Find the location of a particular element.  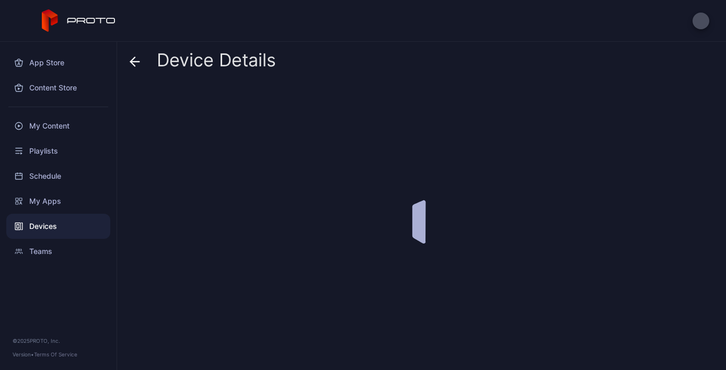

div: Devices is located at coordinates (58, 226).